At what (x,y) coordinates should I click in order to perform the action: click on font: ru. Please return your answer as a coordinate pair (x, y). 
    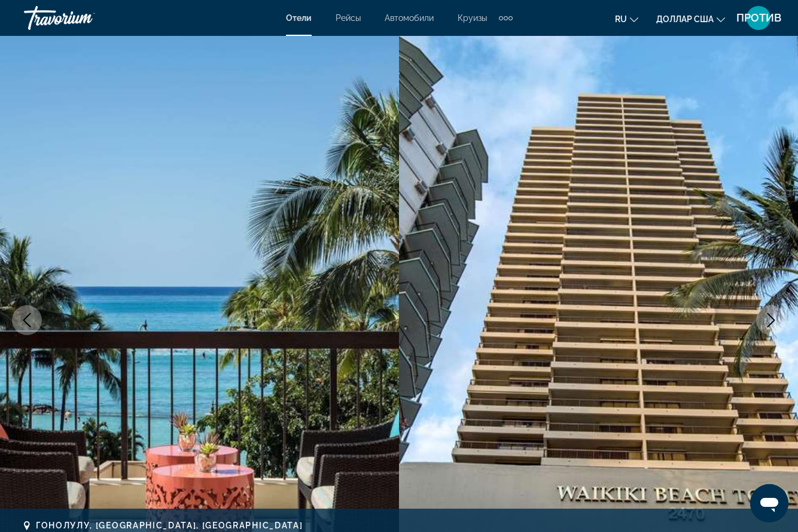
    Looking at the image, I should click on (621, 19).